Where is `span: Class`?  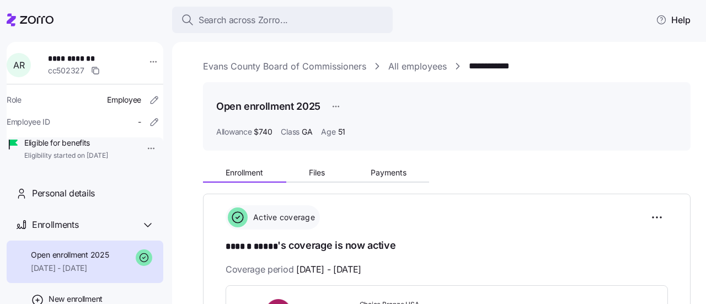
span: Class is located at coordinates (290, 132).